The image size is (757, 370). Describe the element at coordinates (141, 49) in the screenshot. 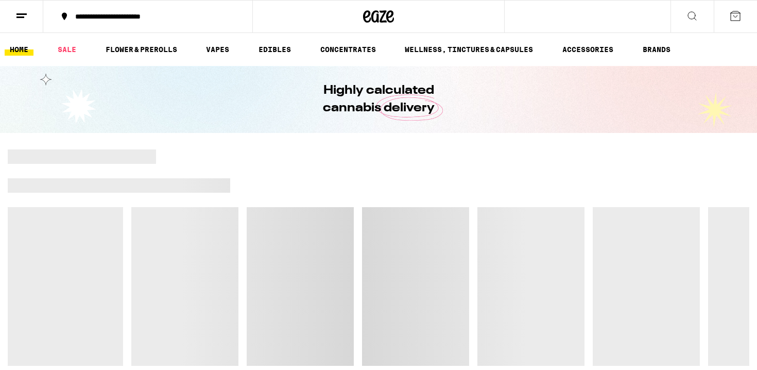

I see `a: FLOWER & PREROLLS` at that location.